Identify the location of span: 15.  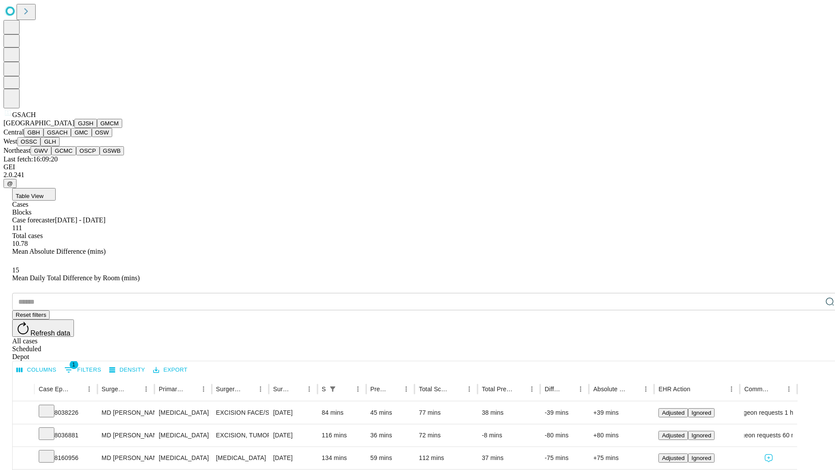
(16, 270).